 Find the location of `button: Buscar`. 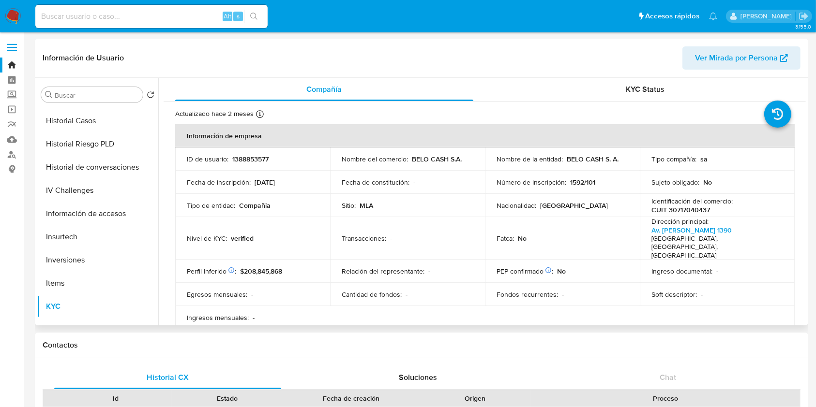

button: Buscar is located at coordinates (49, 95).